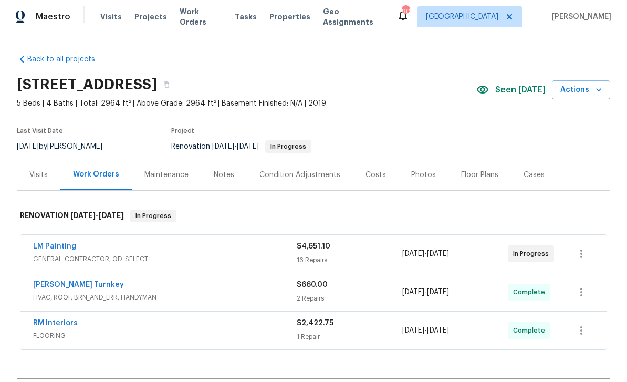 Image resolution: width=627 pixels, height=382 pixels. Describe the element at coordinates (151, 17) in the screenshot. I see `span: Projects` at that location.